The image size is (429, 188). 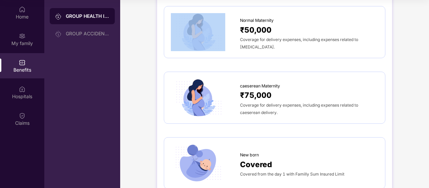 What do you see at coordinates (256, 95) in the screenshot?
I see `span: ₹75,000` at bounding box center [256, 95].